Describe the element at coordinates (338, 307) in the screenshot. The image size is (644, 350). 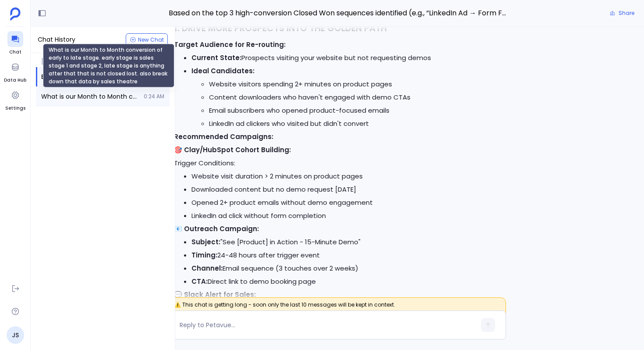
I see `span: ⚠️ This chat is getting long - soon only the last 10 messages will be kept in context.` at that location.